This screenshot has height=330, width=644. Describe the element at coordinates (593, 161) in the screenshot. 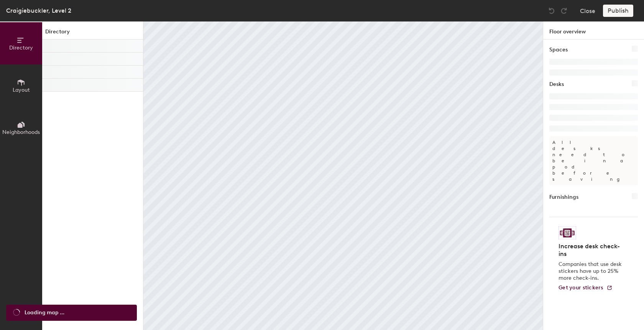

I see `p: All desks need to be in a pod before saving` at that location.